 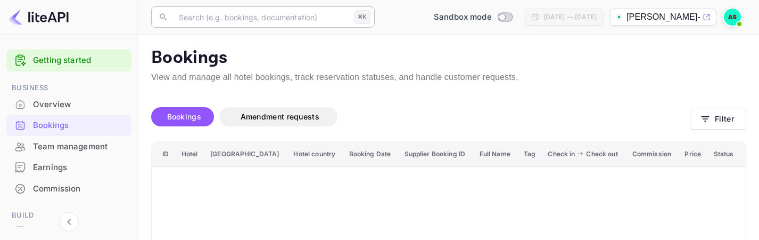 I want to click on div: account-settings tabs, so click(x=421, y=117).